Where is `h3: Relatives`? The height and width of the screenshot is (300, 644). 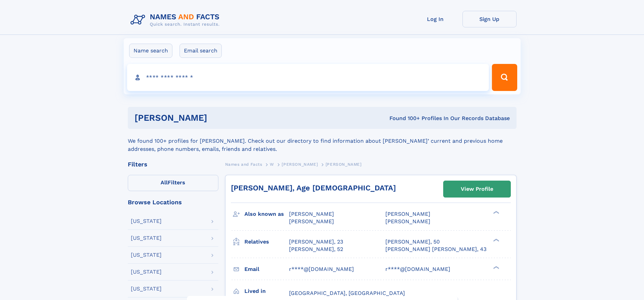 h3: Relatives is located at coordinates (267, 242).